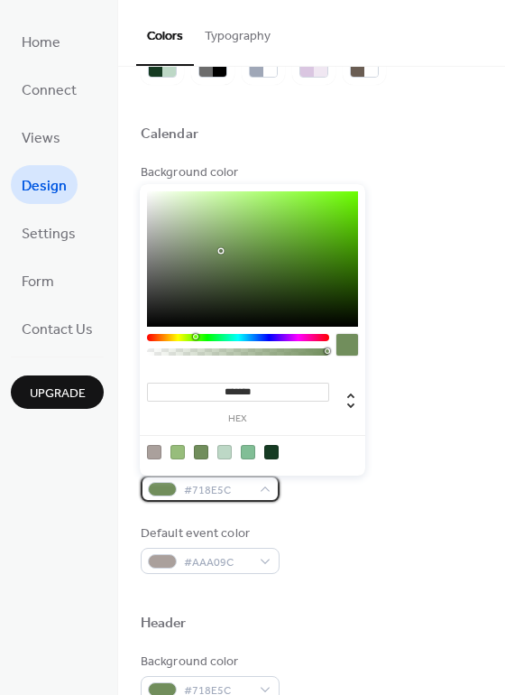 The width and height of the screenshot is (505, 695). Describe the element at coordinates (44, 186) in the screenshot. I see `span: Design` at that location.